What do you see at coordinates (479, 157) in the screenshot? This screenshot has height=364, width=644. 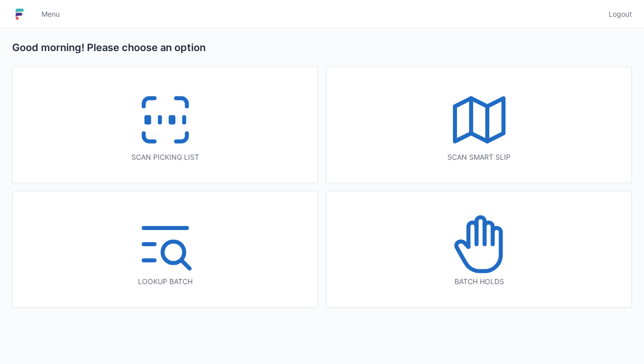 I see `div: Scan smart slip` at bounding box center [479, 157].